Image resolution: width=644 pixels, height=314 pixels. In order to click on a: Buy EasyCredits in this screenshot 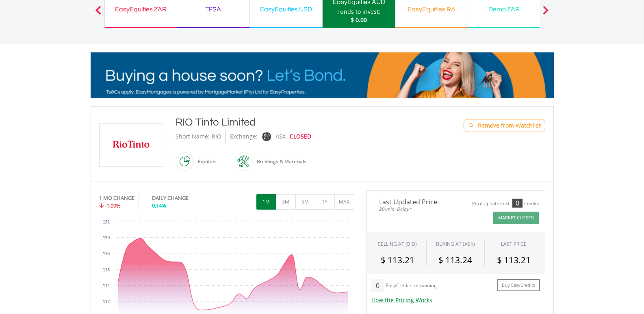, I will do `click(518, 285)`.